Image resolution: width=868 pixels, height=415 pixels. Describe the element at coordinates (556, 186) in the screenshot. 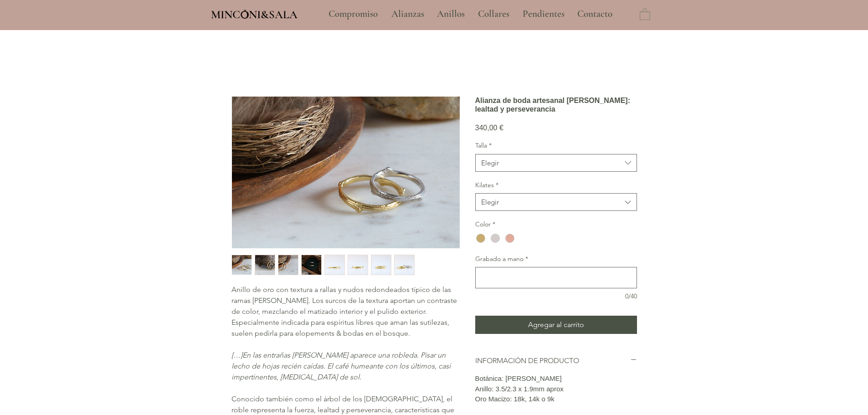

I see `label: Kilates` at that location.